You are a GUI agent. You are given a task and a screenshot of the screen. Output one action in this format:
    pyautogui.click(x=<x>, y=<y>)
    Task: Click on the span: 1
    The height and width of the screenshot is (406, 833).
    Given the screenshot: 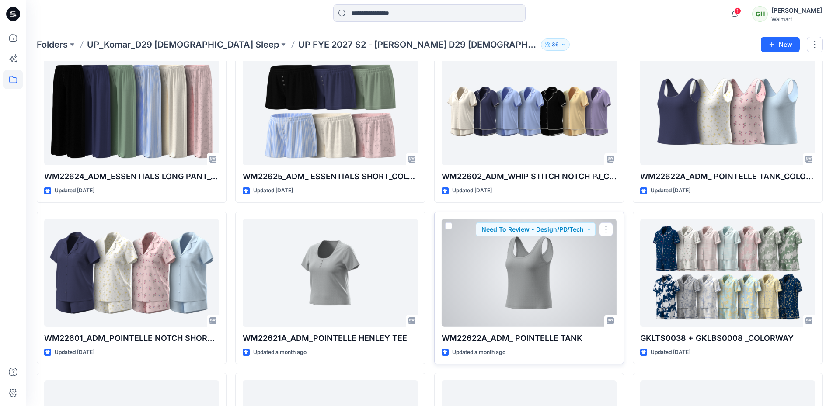 What is the action you would take?
    pyautogui.click(x=738, y=11)
    